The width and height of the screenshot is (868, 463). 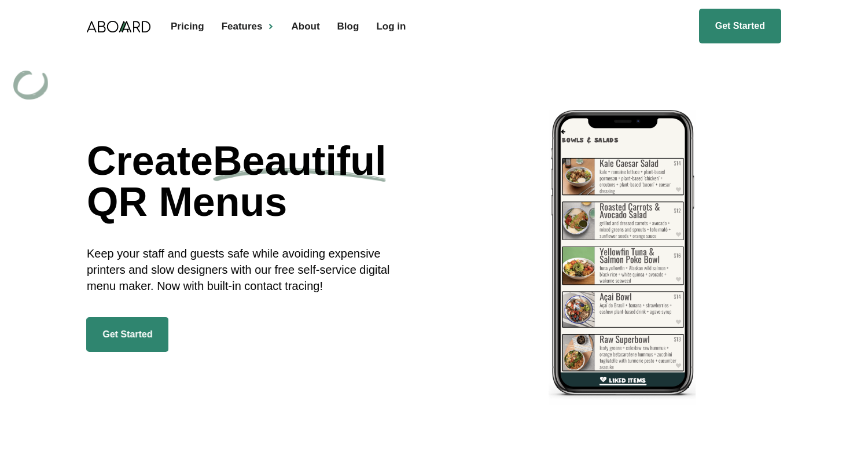 I want to click on a: Log in, so click(x=387, y=26).